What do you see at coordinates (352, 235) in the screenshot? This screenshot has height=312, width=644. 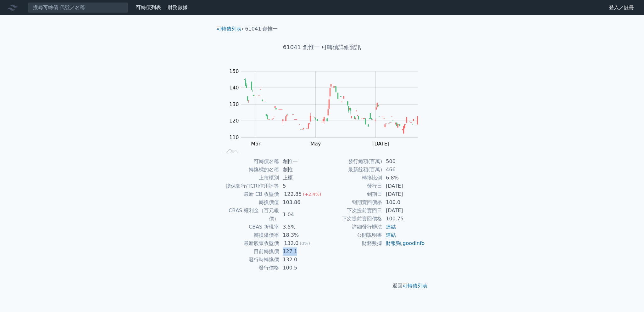 I see `td: 公開說明書` at bounding box center [352, 235].